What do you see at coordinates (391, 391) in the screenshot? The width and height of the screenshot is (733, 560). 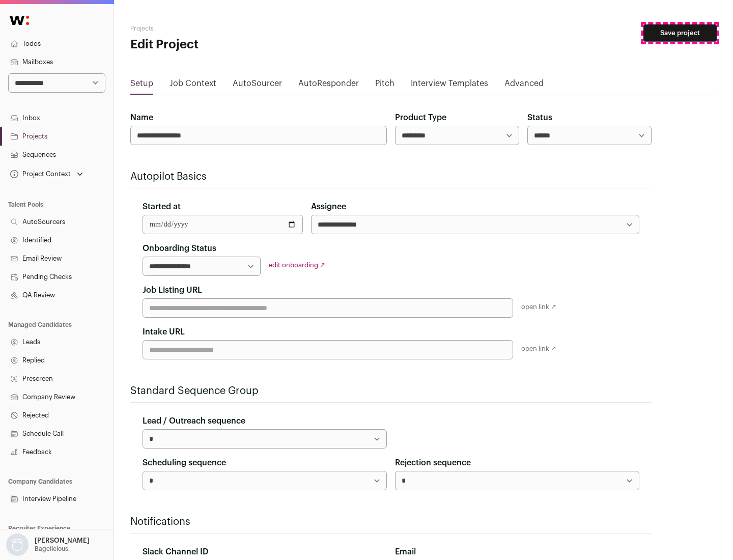 I see `h2: Standard Sequence Group` at bounding box center [391, 391].